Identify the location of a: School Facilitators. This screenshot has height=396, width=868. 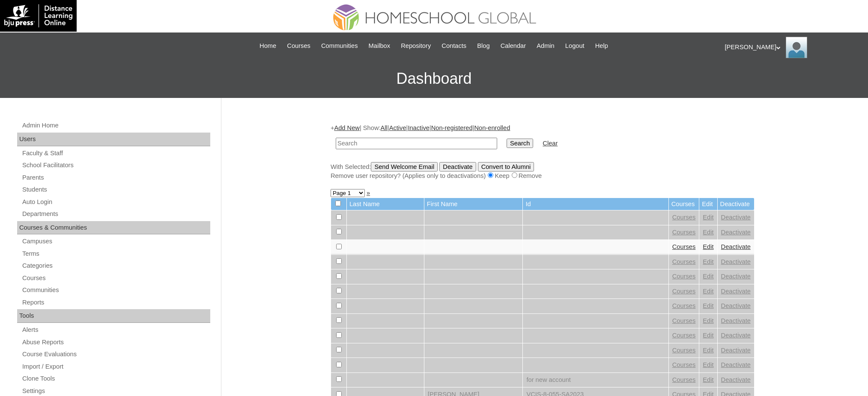
(115, 165).